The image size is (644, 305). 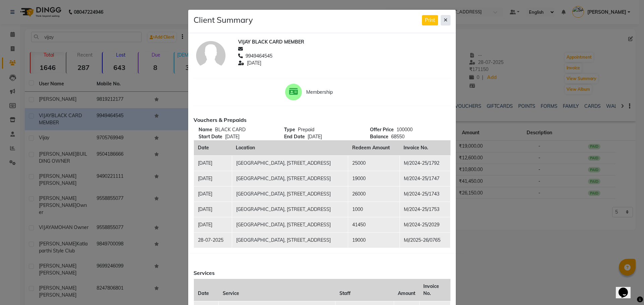 I want to click on span: Name, so click(x=205, y=130).